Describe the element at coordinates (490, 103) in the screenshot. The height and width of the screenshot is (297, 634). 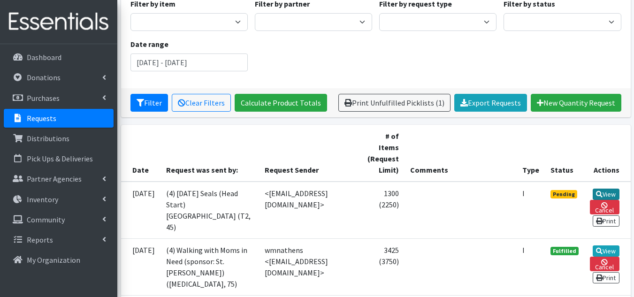
I see `a: Export Requests` at that location.